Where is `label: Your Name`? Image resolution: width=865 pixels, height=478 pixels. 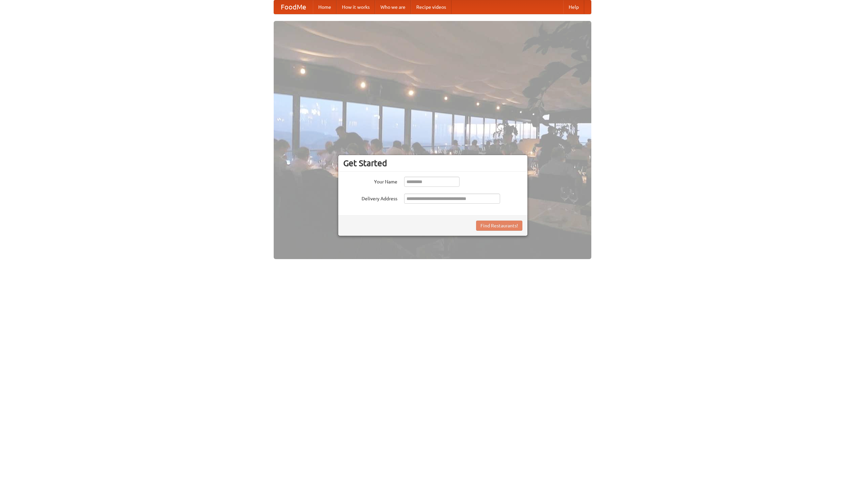
label: Your Name is located at coordinates (371, 181).